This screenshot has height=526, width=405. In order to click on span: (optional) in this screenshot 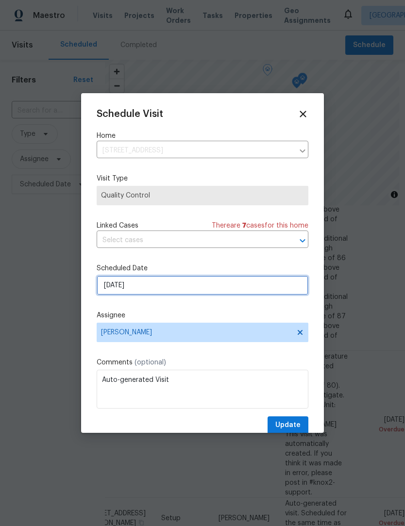, I will do `click(150, 363)`.